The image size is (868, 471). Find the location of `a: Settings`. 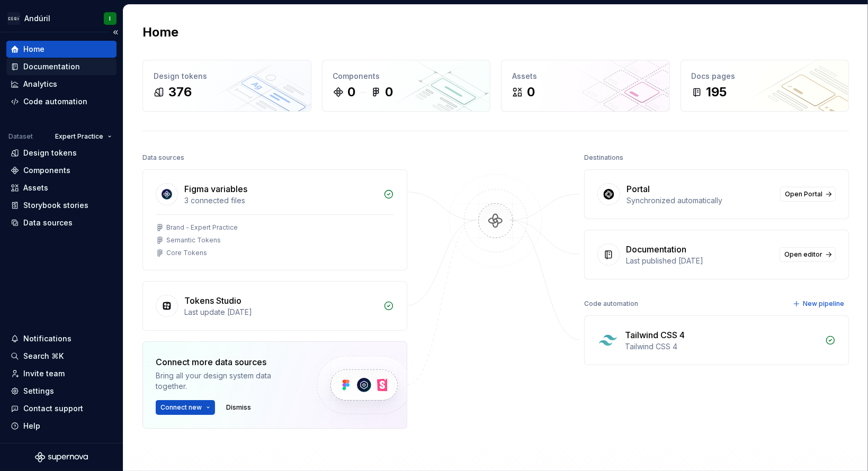

a: Settings is located at coordinates (61, 392).